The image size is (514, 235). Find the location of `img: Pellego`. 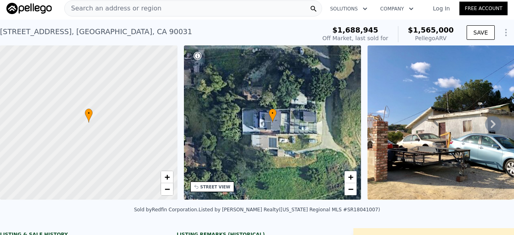

img: Pellego is located at coordinates (29, 8).